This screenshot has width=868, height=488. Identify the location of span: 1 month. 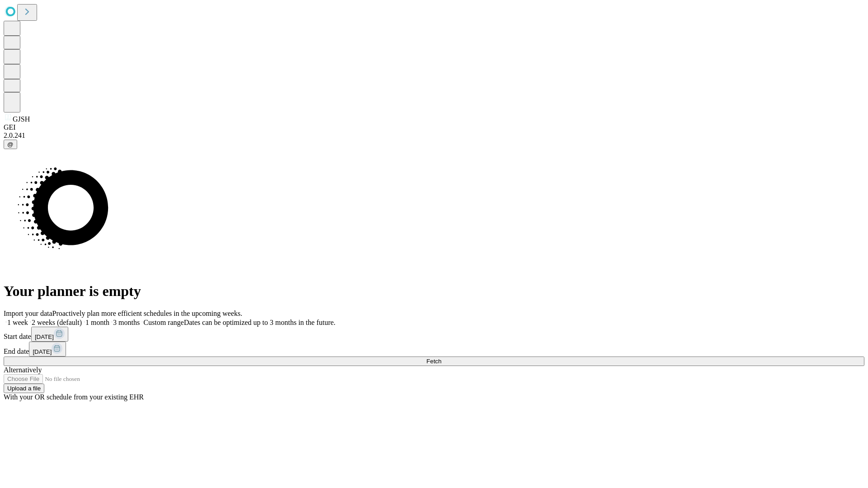
(97, 322).